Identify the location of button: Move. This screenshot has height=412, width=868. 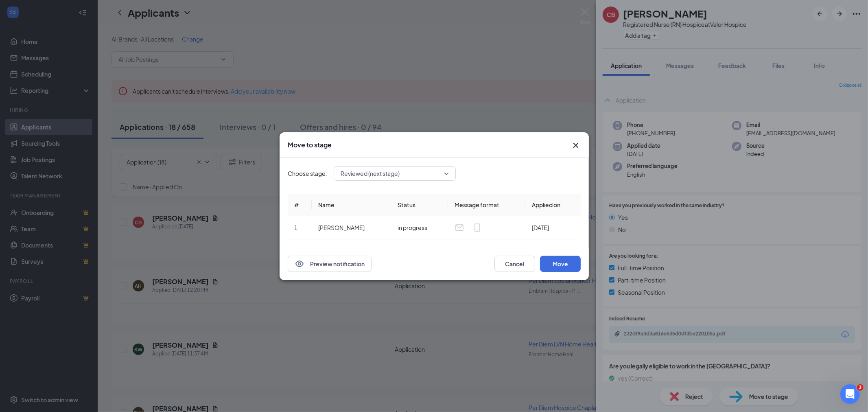
(560, 264).